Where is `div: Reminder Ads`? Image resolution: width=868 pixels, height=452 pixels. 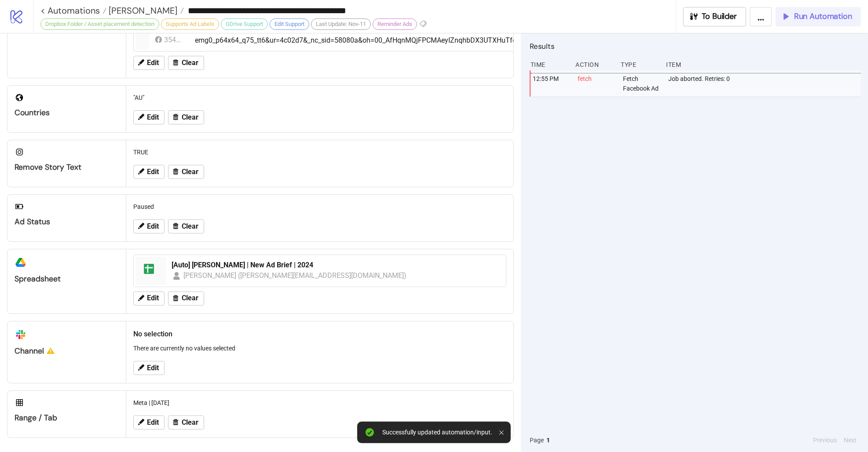 div: Reminder Ads is located at coordinates (395, 24).